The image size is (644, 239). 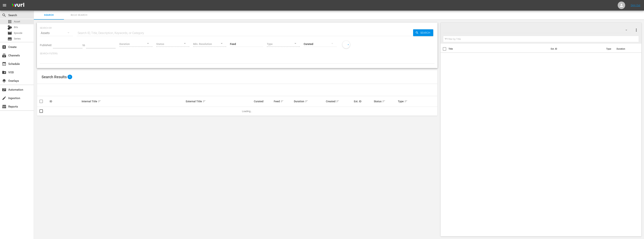 I want to click on div: Ext. ID, so click(x=363, y=101).